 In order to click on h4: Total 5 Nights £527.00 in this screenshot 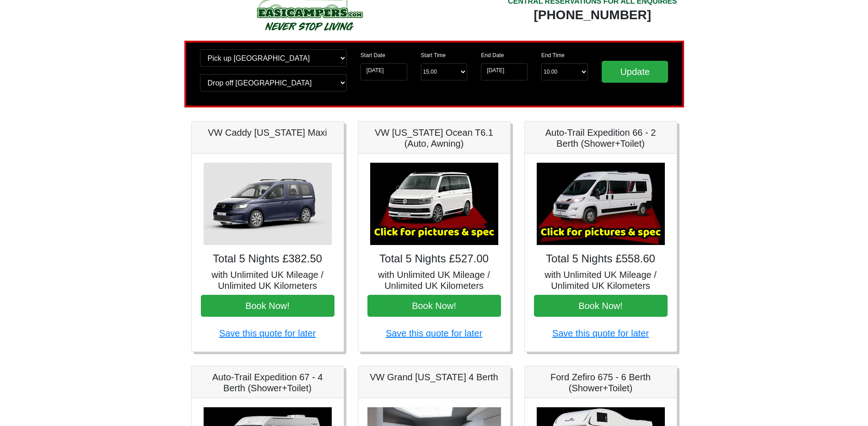, I will do `click(434, 259)`.